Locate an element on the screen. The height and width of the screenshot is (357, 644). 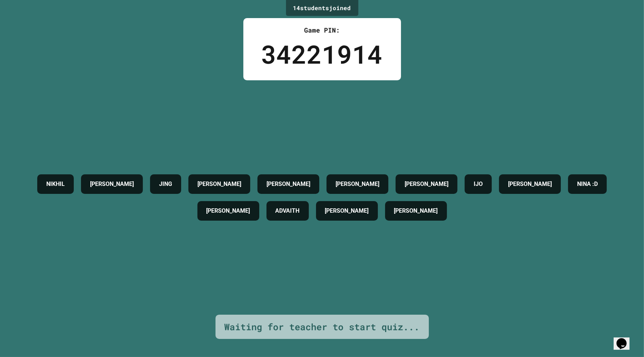
h4: IJO is located at coordinates (478, 184).